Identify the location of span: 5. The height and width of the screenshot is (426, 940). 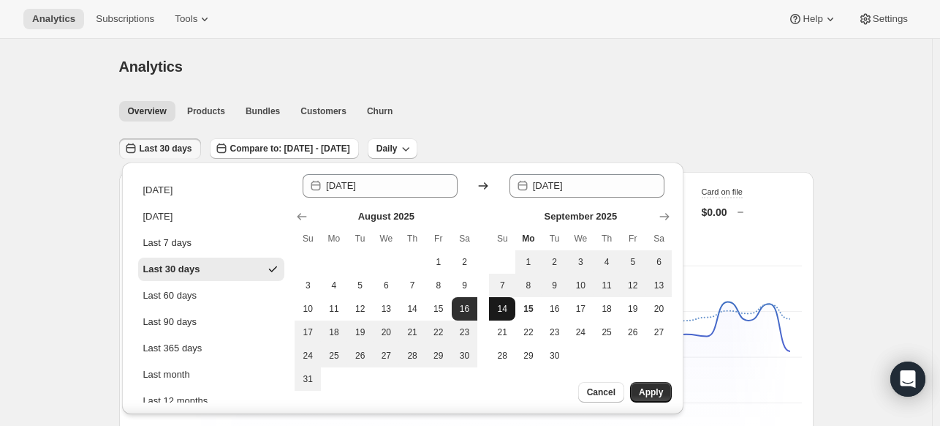
(361, 285).